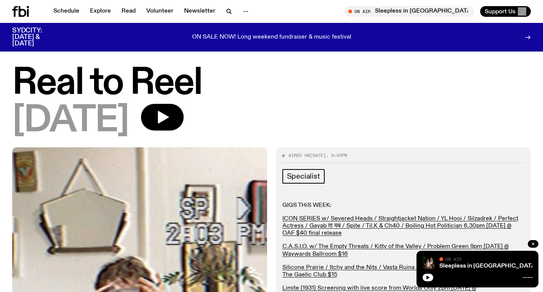  I want to click on span: On Air, so click(454, 259).